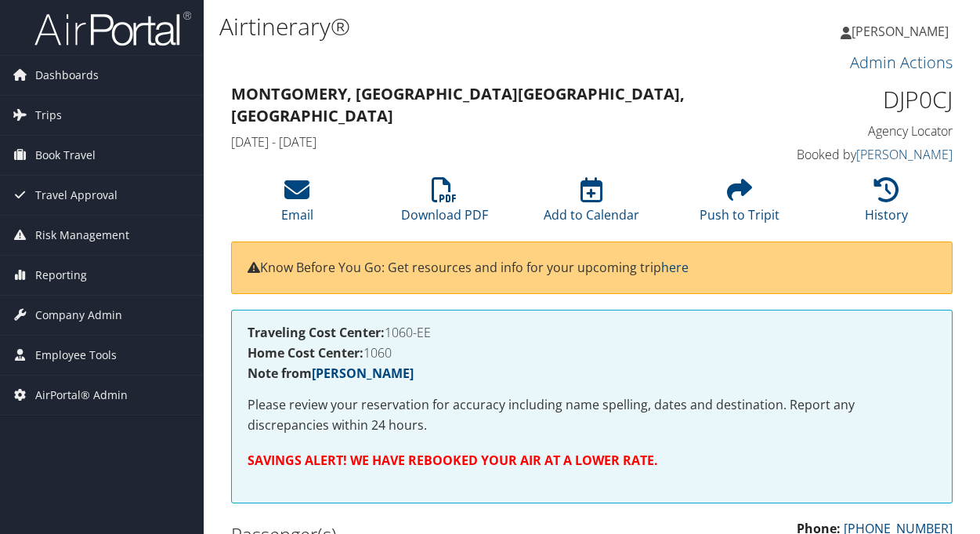 This screenshot has height=534, width=980. Describe the element at coordinates (592, 332) in the screenshot. I see `h4: 1060-EE` at that location.